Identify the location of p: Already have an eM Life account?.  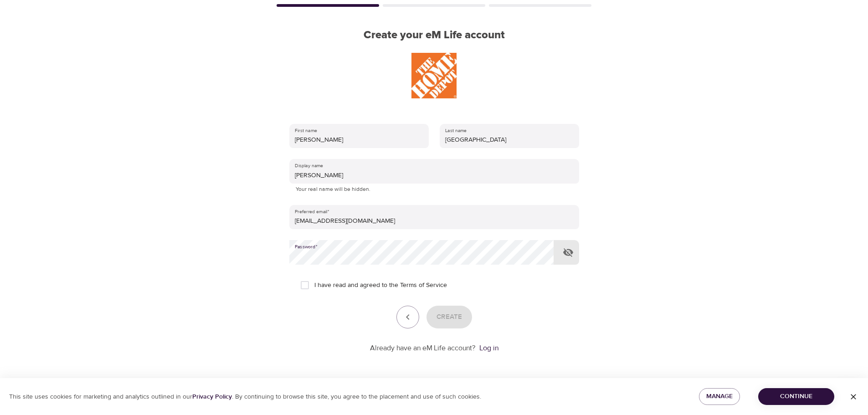
(423, 349).